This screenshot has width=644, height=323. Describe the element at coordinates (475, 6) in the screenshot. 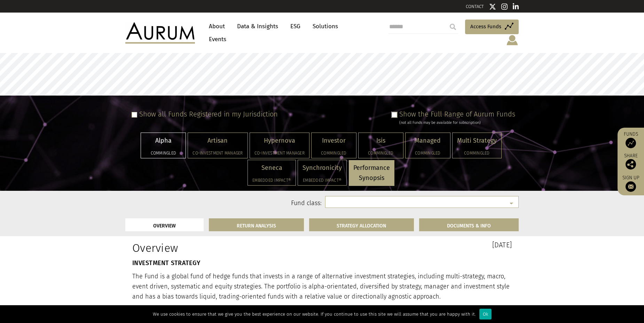

I see `a: CONTACT` at that location.